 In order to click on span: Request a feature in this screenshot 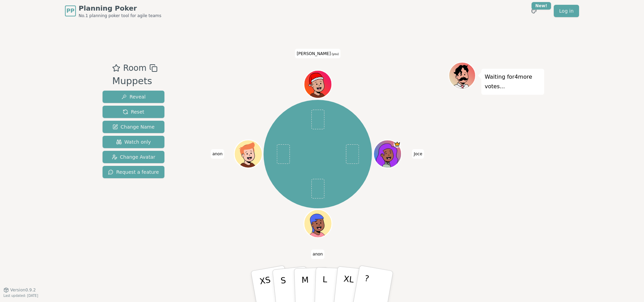, I will do `click(133, 172)`.